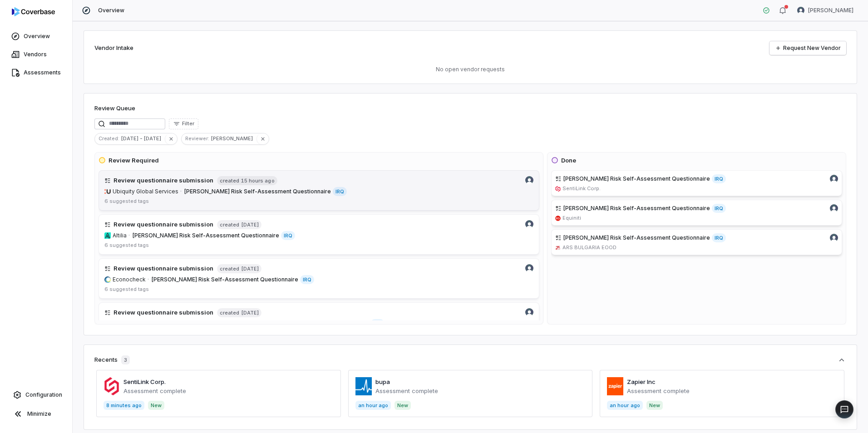  Describe the element at coordinates (129, 280) in the screenshot. I see `span: Econocheck` at that location.